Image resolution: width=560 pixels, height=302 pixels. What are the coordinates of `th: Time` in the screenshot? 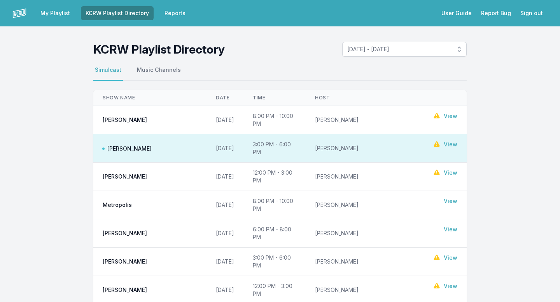 It's located at (274, 98).